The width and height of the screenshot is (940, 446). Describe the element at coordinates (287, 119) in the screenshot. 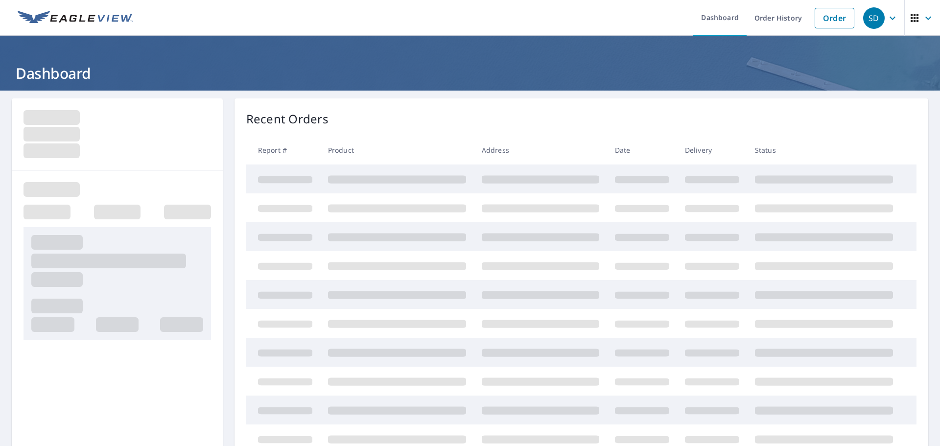

I see `p: Recent Orders` at that location.